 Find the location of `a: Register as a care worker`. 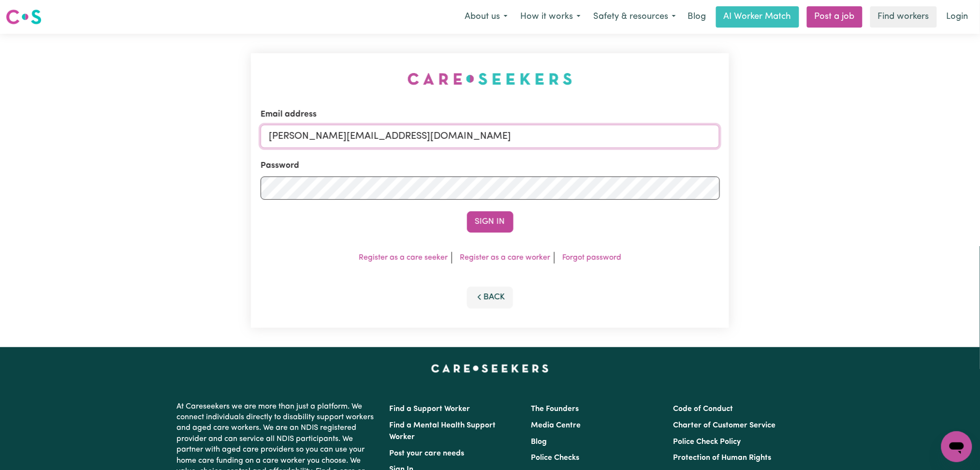

a: Register as a care worker is located at coordinates (505, 257).